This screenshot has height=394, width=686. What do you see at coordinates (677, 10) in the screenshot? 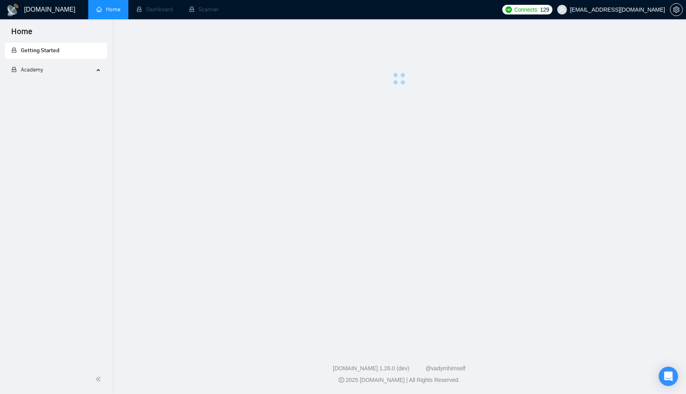
I see `span: setting` at bounding box center [677, 10].